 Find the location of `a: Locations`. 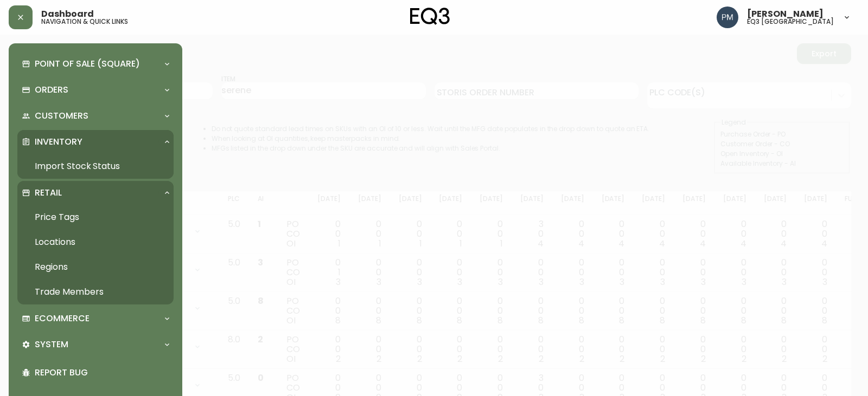

a: Locations is located at coordinates (95, 242).